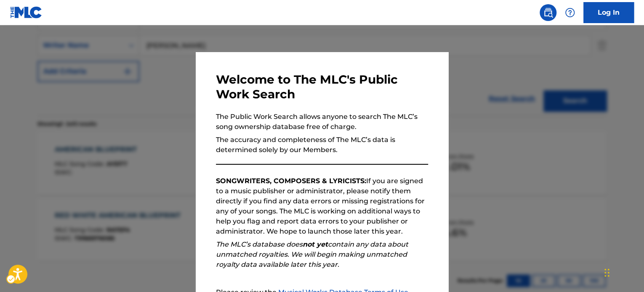 Image resolution: width=644 pixels, height=292 pixels. Describe the element at coordinates (570, 12) in the screenshot. I see `img: help` at that location.